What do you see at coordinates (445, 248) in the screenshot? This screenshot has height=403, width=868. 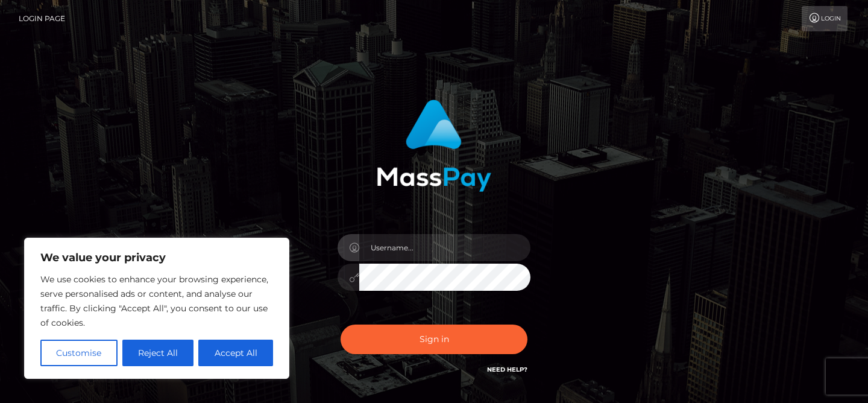 I see `input: Username...` at bounding box center [445, 248].